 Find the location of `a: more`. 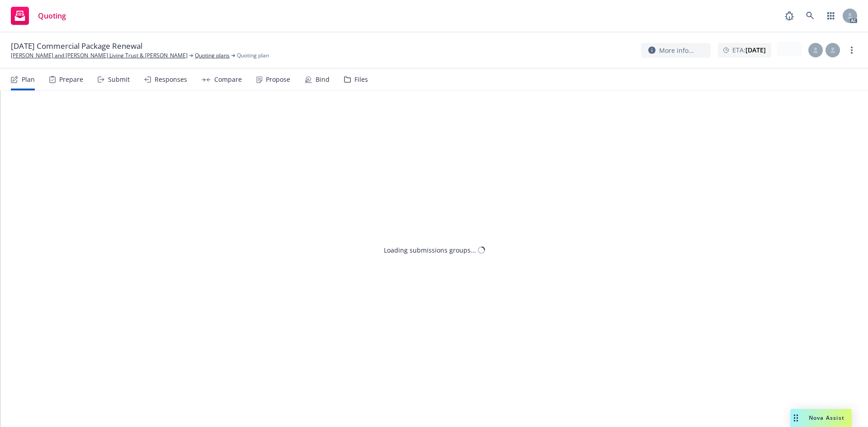

a: more is located at coordinates (852, 50).